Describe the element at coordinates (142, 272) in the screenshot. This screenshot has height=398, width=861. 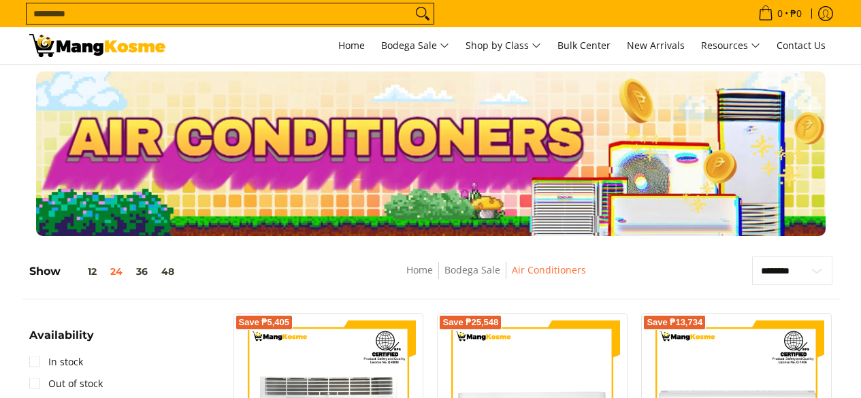
I see `button: 36` at that location.